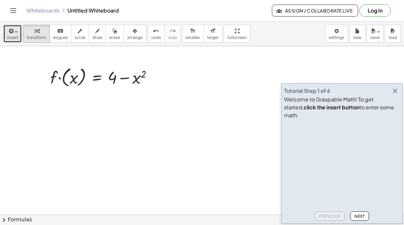  Describe the element at coordinates (173, 38) in the screenshot. I see `span: redo` at that location.